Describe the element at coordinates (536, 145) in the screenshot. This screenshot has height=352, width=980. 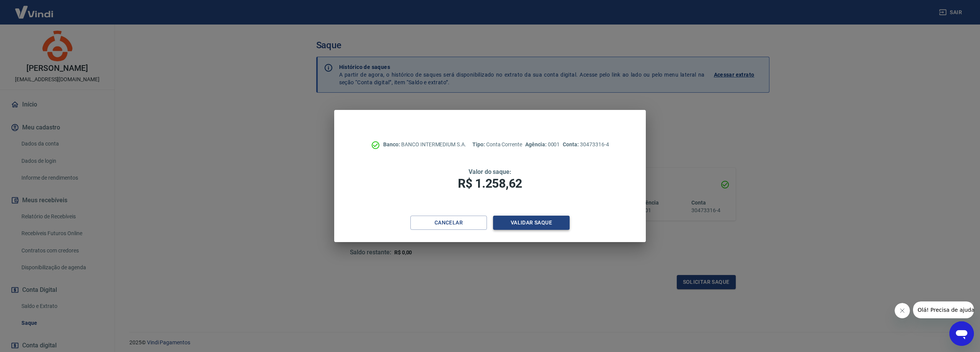
I see `span: Agência:` at that location.